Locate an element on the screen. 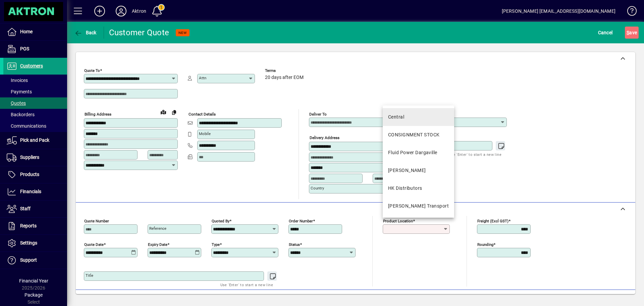 The image size is (644, 306). span: 20 days after EOM is located at coordinates (284, 78).